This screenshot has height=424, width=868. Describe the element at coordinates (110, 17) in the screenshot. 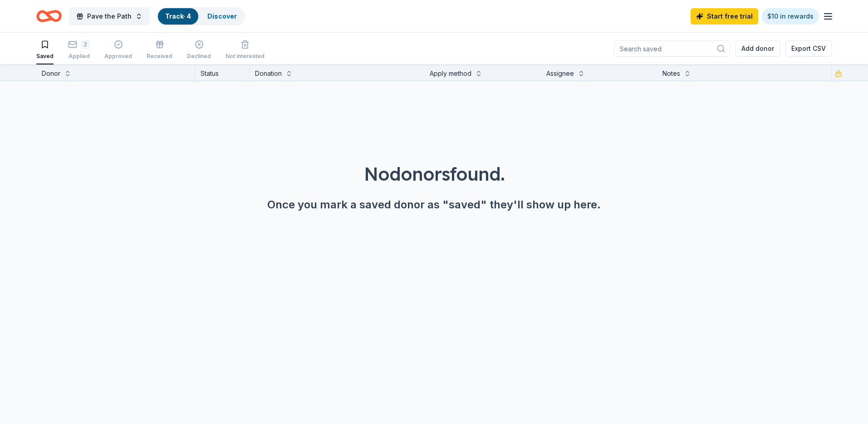

I see `span: Pave the Path` at that location.